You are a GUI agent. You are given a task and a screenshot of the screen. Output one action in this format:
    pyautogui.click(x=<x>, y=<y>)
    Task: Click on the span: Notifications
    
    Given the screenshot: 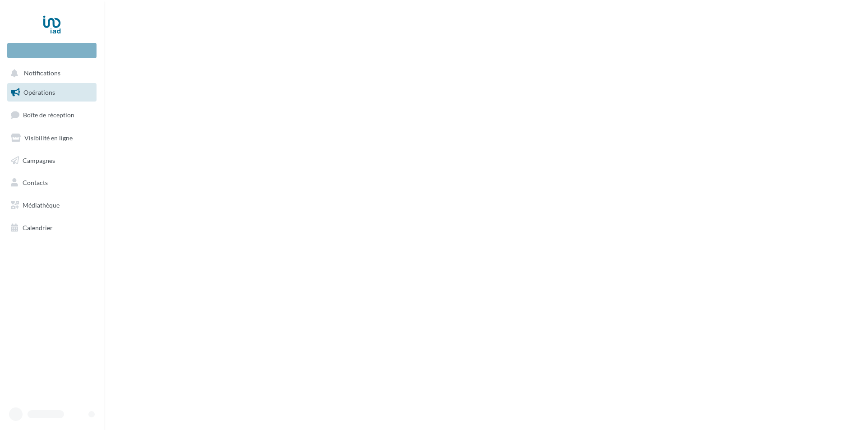 What is the action you would take?
    pyautogui.click(x=42, y=73)
    